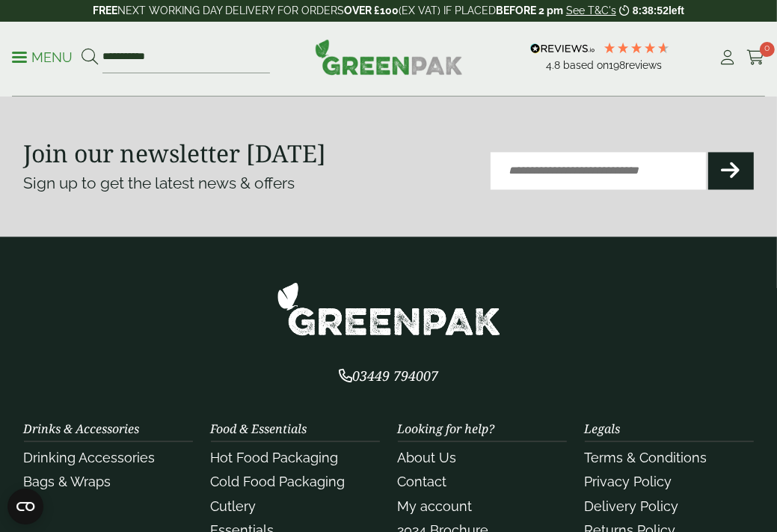 This screenshot has width=777, height=532. Describe the element at coordinates (188, 183) in the screenshot. I see `p: Sign up to get the latest news & offers` at that location.